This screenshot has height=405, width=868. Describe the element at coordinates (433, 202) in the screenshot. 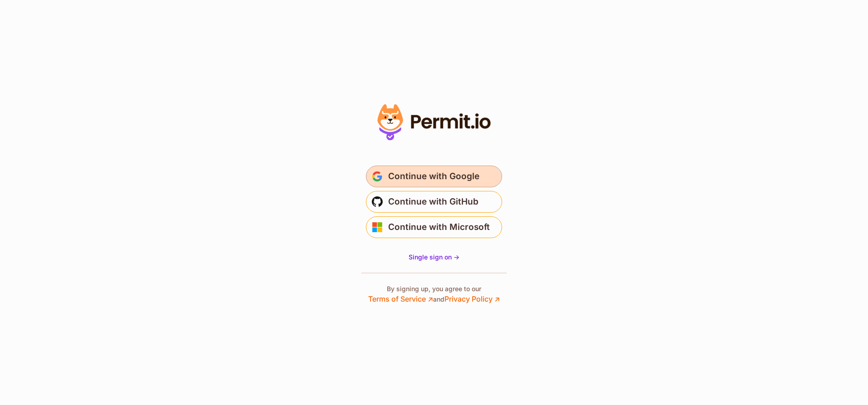

I see `span: Continue with GitHub` at that location.